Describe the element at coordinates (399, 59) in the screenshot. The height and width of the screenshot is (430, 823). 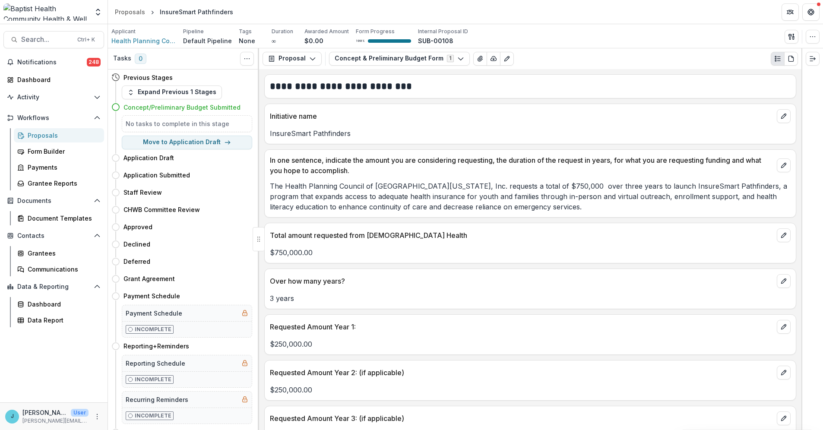
I see `button: Concept & Preliminary Budget Form1` at that location.